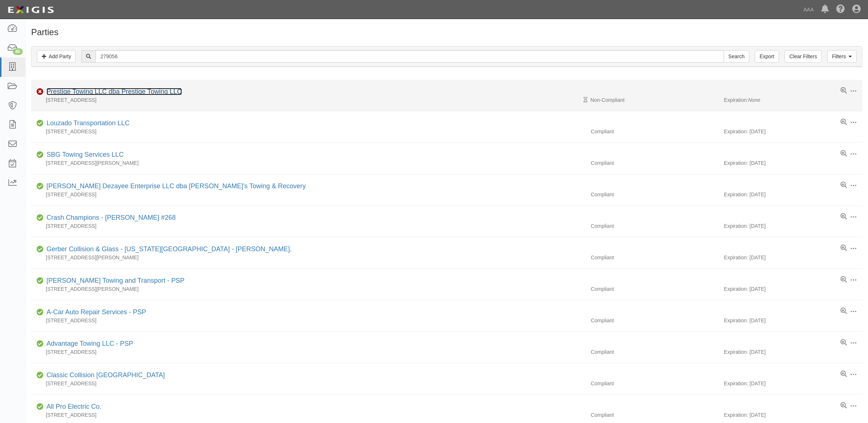  I want to click on div: Advantage Towing LLC - PSP, so click(88, 344).